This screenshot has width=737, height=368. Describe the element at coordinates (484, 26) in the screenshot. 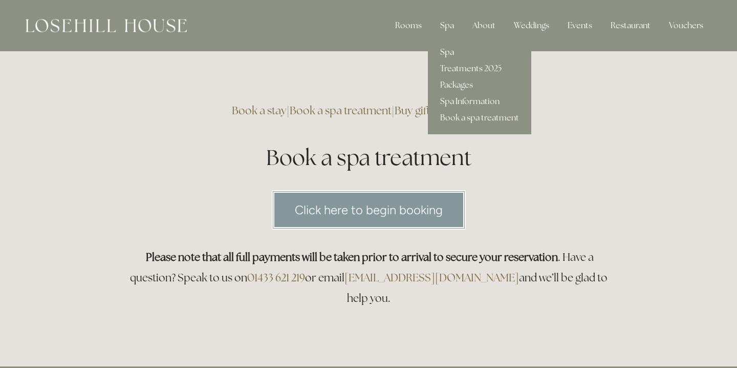

I see `div: About` at that location.